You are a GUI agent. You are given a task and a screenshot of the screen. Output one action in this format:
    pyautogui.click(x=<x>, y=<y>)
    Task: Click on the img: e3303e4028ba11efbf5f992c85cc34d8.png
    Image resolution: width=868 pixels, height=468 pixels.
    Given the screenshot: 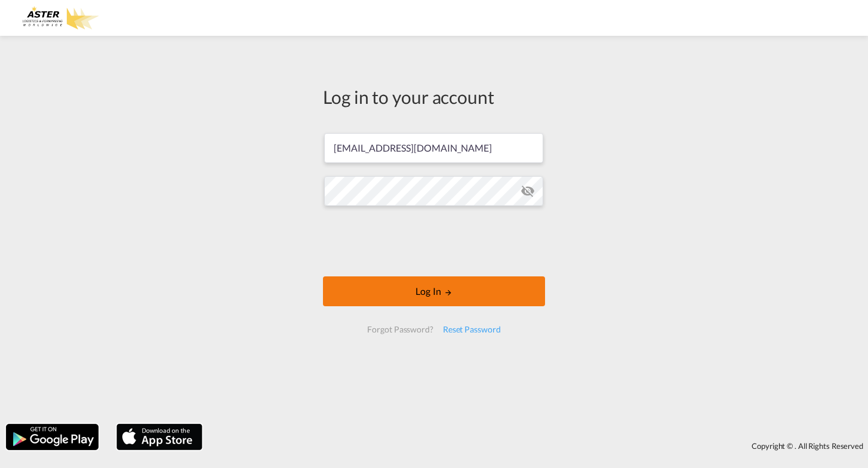 What is the action you would take?
    pyautogui.click(x=58, y=18)
    